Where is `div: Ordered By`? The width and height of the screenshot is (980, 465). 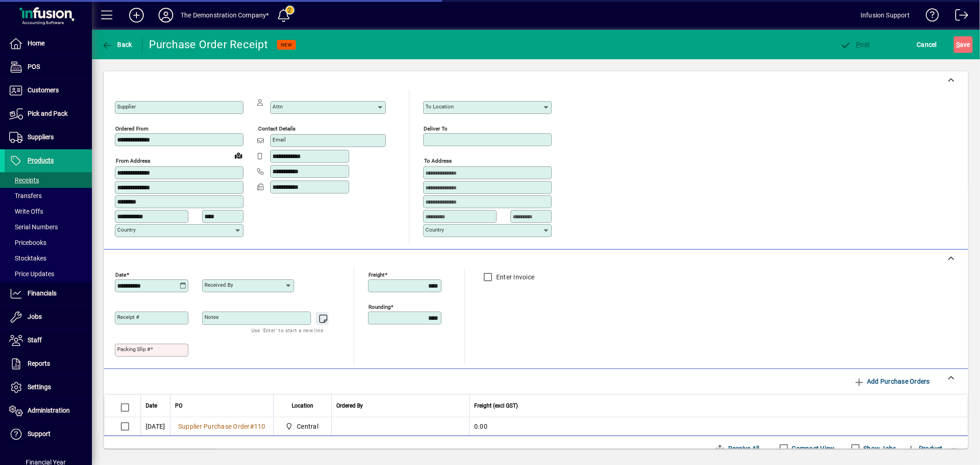
div: Ordered By is located at coordinates (400, 405).